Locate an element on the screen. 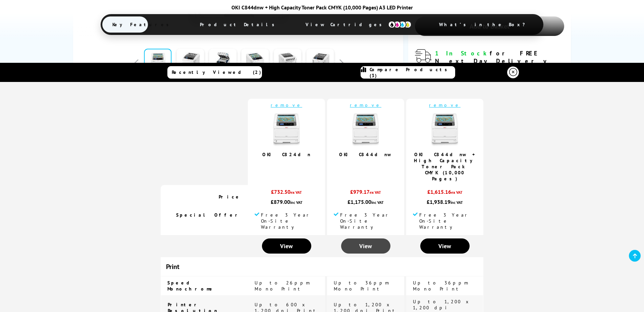 This screenshot has width=644, height=312. span: Key Features is located at coordinates (142, 25).